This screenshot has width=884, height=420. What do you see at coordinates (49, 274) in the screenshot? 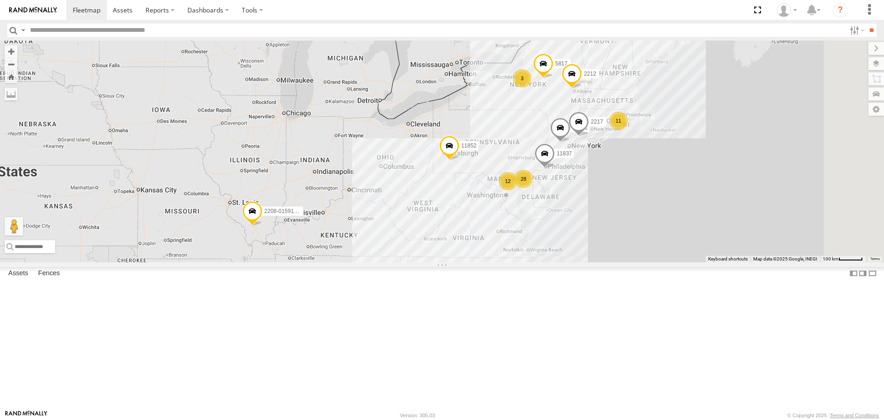
I see `label: Fences` at bounding box center [49, 274].